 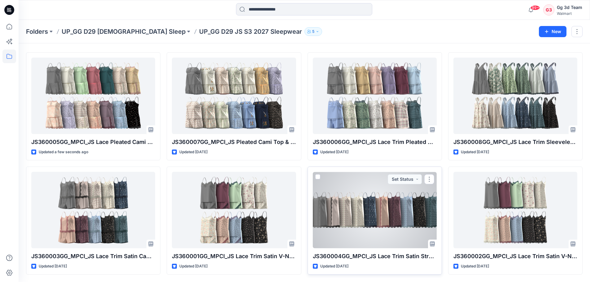 I want to click on a: JS360006GG_MPCI_JS Lace Trim Pleated Cami Top & Shorts Set With Embroidery, so click(x=375, y=96).